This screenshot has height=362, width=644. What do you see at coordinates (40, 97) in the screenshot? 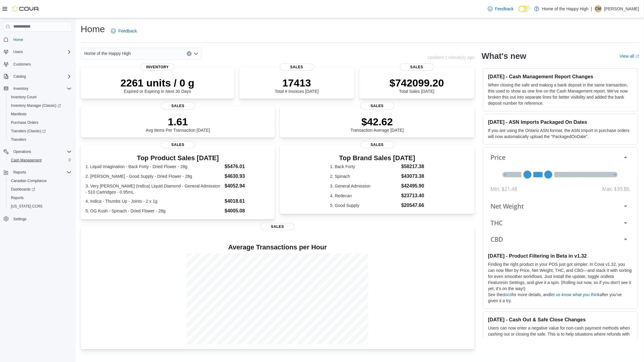
I see `button: Inventory Count` at bounding box center [40, 97].